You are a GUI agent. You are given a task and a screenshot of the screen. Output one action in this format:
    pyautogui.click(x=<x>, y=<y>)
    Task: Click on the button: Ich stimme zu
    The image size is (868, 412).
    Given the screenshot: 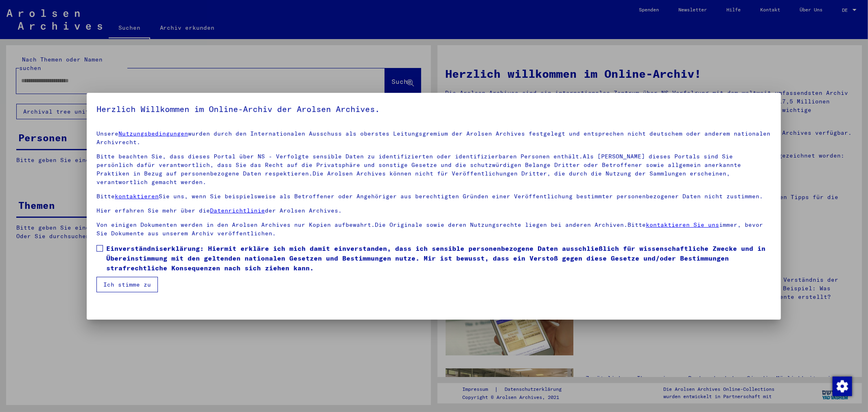 What is the action you would take?
    pyautogui.click(x=127, y=285)
    